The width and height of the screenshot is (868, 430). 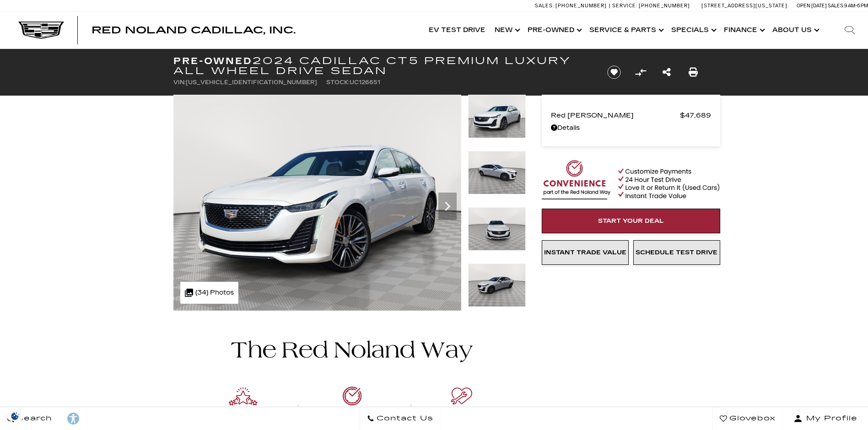 I want to click on button: Open user profile menu, so click(x=825, y=418).